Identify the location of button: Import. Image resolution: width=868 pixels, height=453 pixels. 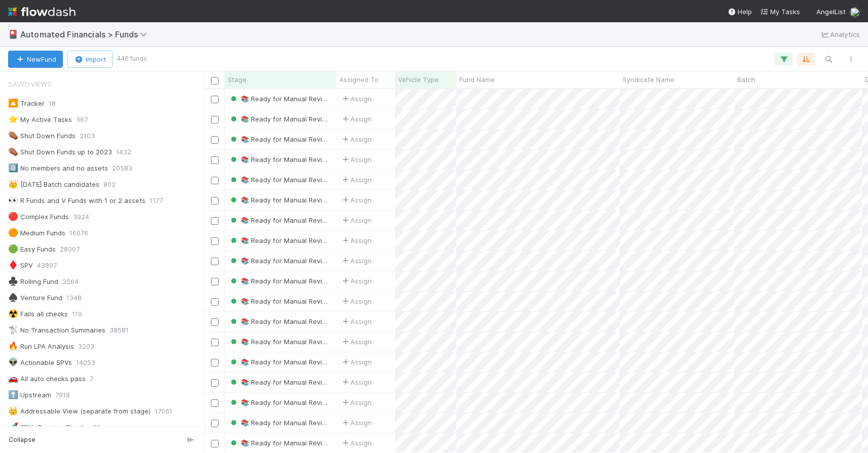
(90, 59).